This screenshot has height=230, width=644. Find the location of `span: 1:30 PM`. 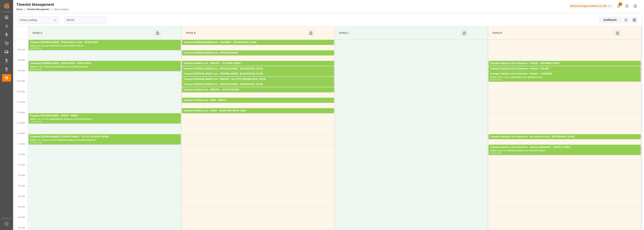

span: 1:30 PM is located at coordinates (21, 154).